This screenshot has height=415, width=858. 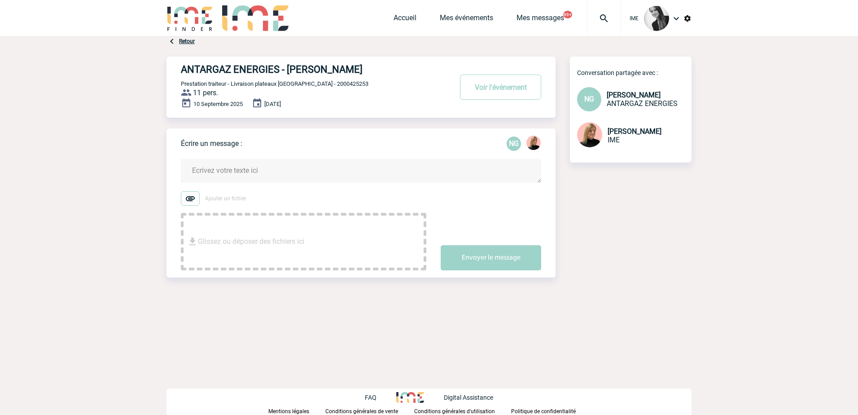 What do you see at coordinates (642, 103) in the screenshot?
I see `span: ANTARGAZ ENERGIES` at bounding box center [642, 103].